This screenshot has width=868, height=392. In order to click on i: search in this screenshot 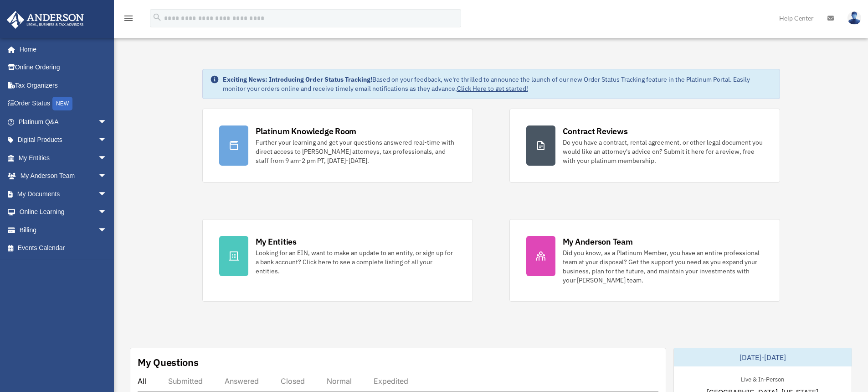, I will do `click(158, 18)`.